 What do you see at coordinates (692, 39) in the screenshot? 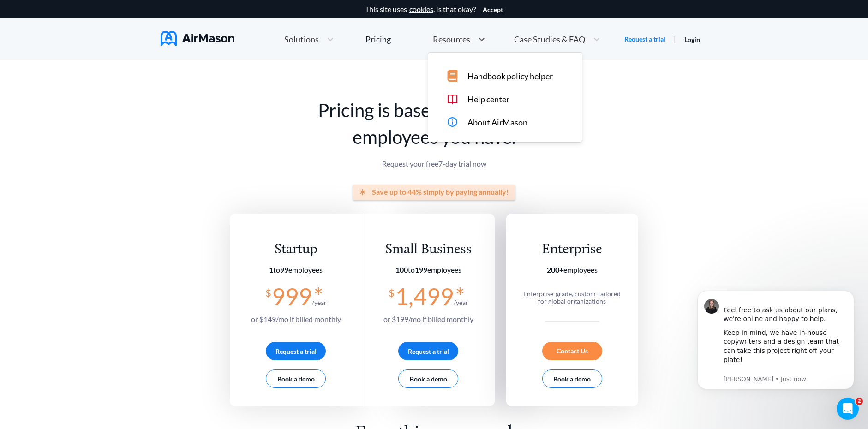
I see `a: Login` at bounding box center [692, 39].